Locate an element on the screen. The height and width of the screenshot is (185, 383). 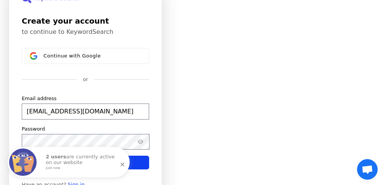
img: Fomo is located at coordinates (23, 162).